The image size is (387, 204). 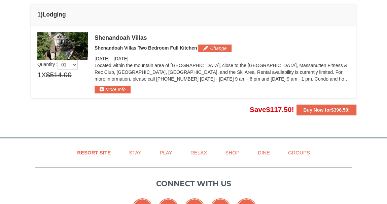 I want to click on span: $396.50, so click(x=340, y=110).